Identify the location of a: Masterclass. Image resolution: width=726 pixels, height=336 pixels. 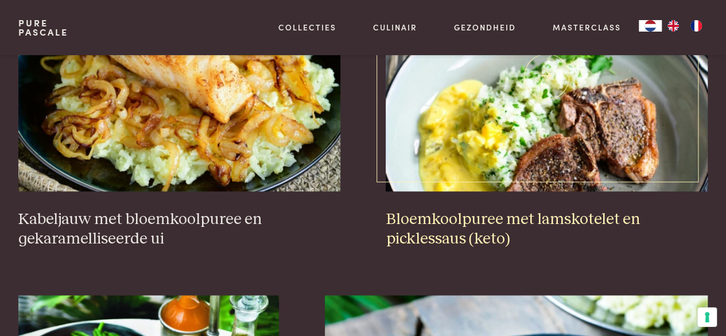
(586, 27).